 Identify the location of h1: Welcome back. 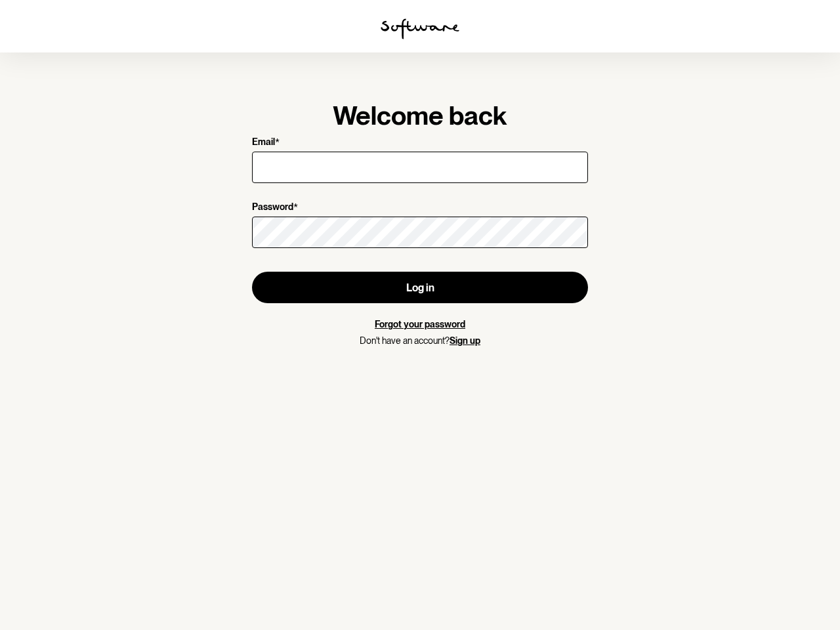
(420, 116).